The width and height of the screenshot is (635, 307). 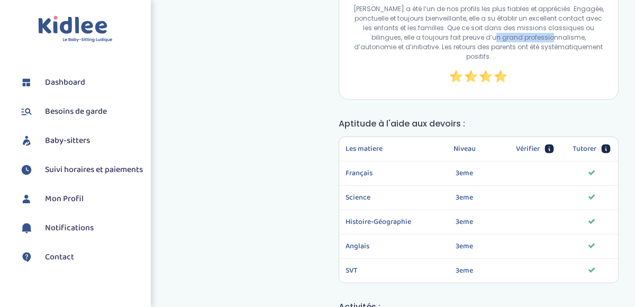 I want to click on img: babysitters.svg, so click(x=26, y=141).